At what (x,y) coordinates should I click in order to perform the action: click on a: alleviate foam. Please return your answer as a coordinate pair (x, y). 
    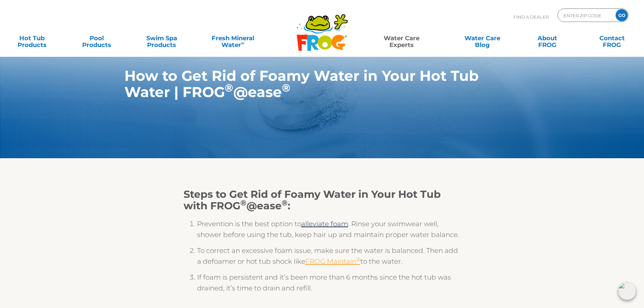
    Looking at the image, I should click on (325, 224).